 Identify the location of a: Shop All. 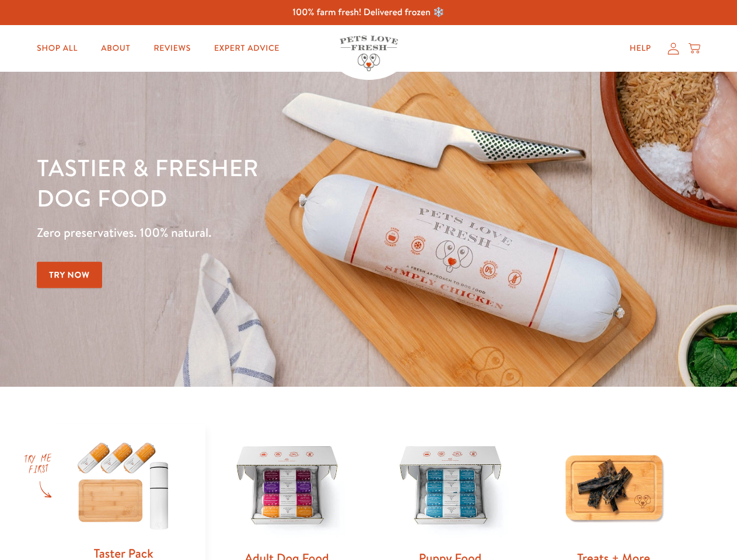
(57, 48).